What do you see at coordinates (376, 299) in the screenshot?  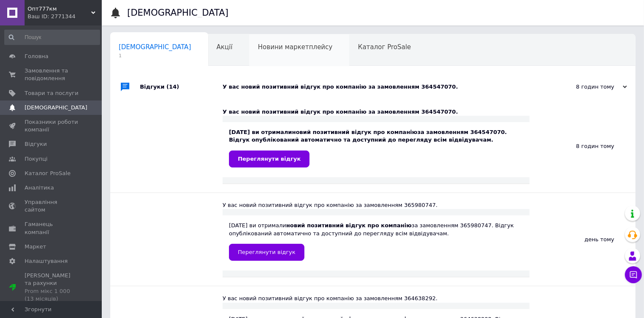 I see `div: У вас новий позитивний відгук про компанію за замовленням 364638292.` at bounding box center [376, 299].